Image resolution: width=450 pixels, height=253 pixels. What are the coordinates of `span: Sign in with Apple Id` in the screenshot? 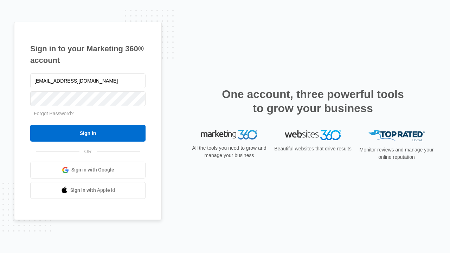 It's located at (93, 190).